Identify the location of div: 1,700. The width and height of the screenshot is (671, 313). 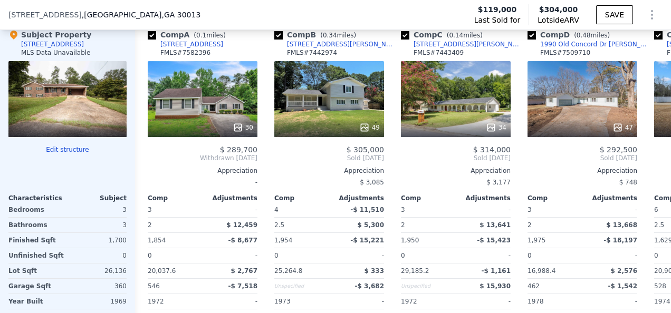
(98, 240).